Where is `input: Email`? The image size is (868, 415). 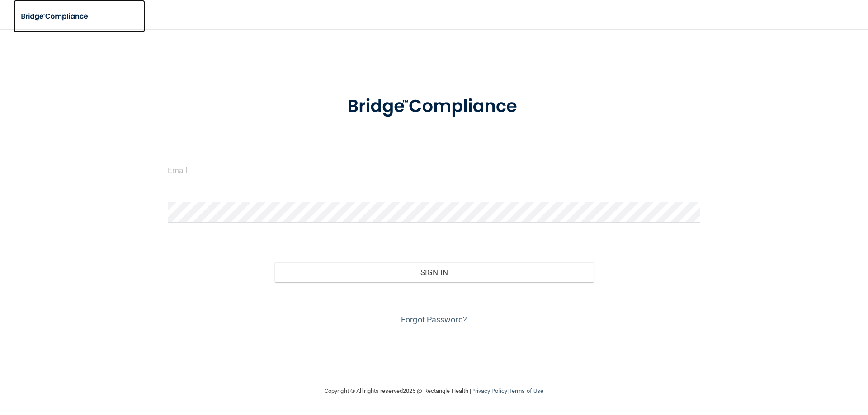 input: Email is located at coordinates (434, 170).